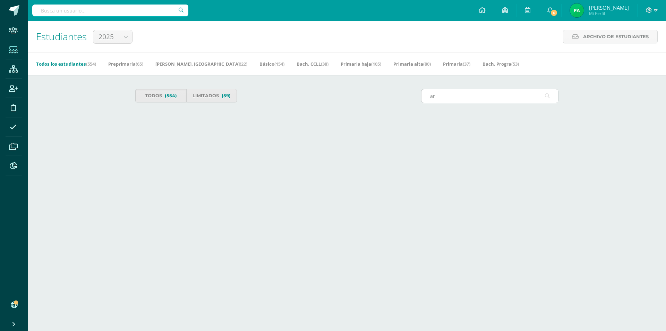 The height and width of the screenshot is (331, 666). Describe the element at coordinates (66, 64) in the screenshot. I see `a: Todos los estudiantes(554)` at that location.